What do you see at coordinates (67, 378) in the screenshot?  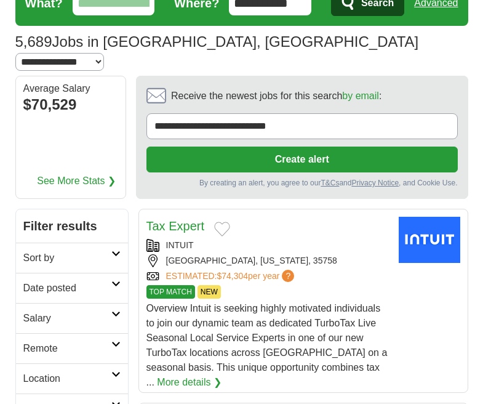 I see `h2: Location` at bounding box center [67, 378].